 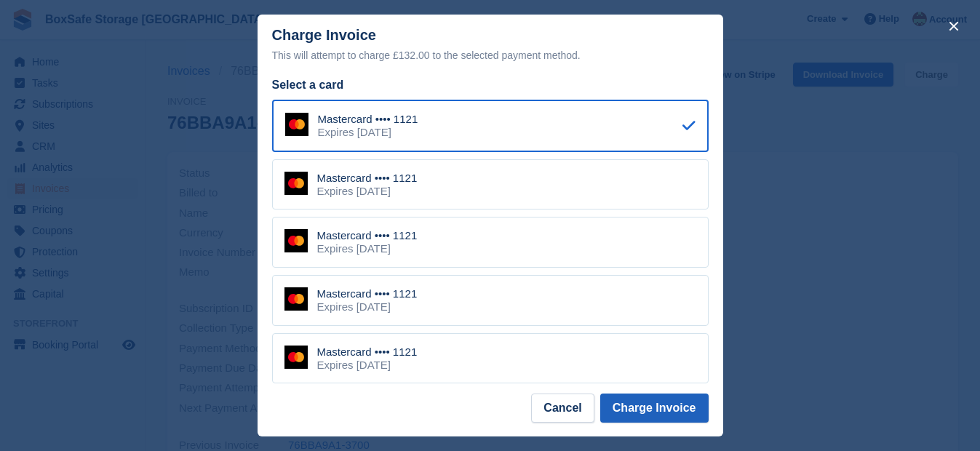 What do you see at coordinates (490, 56) in the screenshot?
I see `div: This will attempt to charge £132.00 to the selected payment method.` at bounding box center [490, 56].